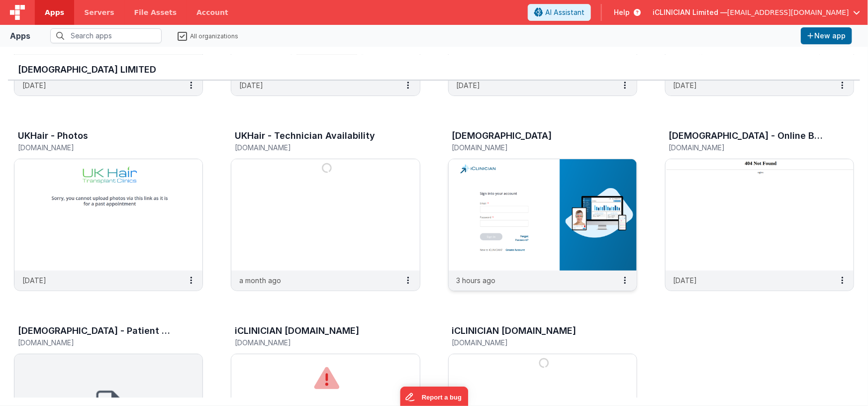 This screenshot has height=406, width=868. I want to click on span: Help, so click(621, 12).